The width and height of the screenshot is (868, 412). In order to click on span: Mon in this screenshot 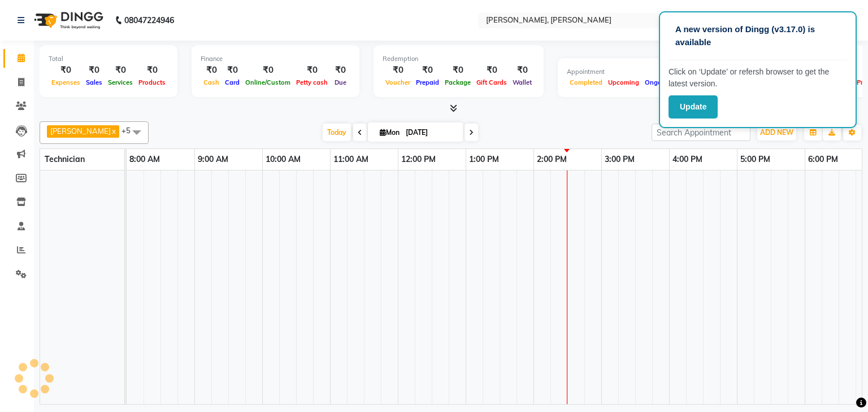, I will do `click(390, 132)`.